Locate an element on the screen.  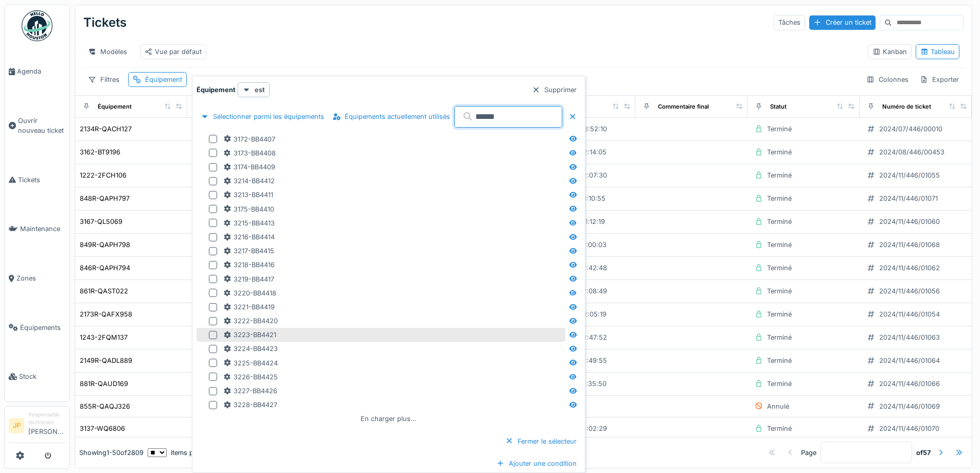
div: 3137-WQ6806 is located at coordinates (102, 428).